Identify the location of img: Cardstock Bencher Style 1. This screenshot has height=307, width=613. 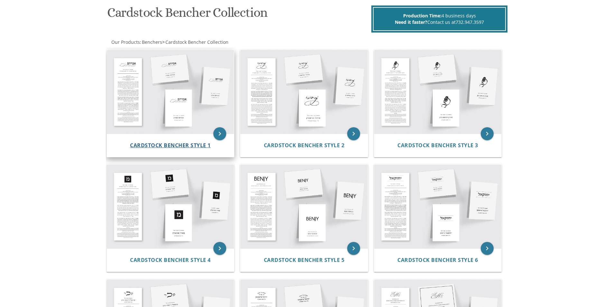
(171, 92).